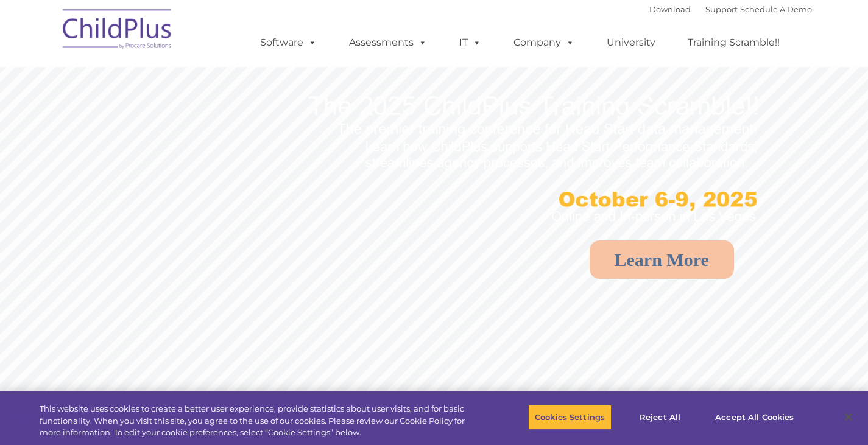 Image resolution: width=868 pixels, height=445 pixels. I want to click on a: Schedule A Demo, so click(775, 9).